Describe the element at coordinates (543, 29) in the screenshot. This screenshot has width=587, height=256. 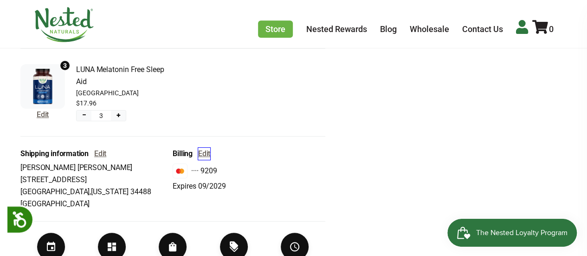
I see `a: 0` at that location.